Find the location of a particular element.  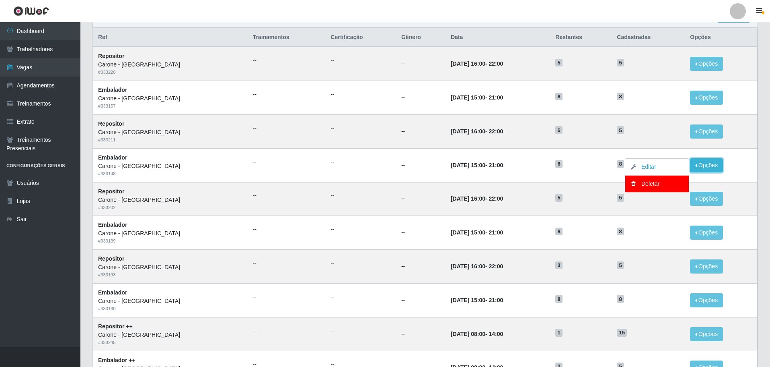

a: Editar is located at coordinates (645, 167).